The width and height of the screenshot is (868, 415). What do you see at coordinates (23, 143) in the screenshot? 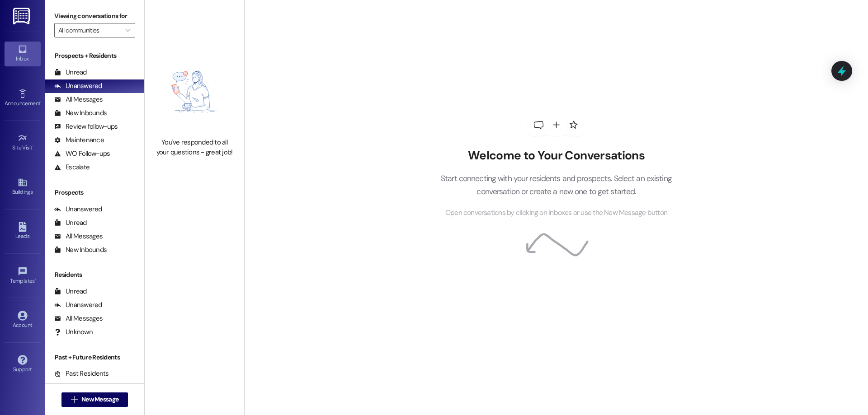
I see `a: Site Visit •` at bounding box center [23, 143].